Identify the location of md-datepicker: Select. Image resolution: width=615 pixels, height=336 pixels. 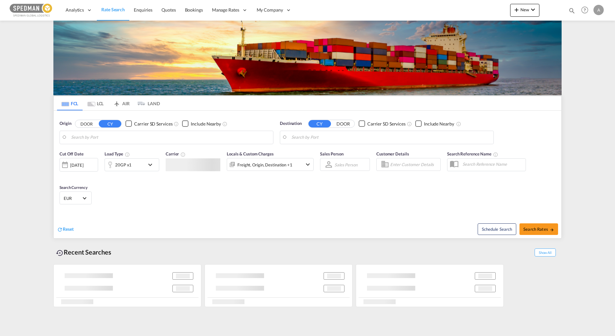
(62, 175).